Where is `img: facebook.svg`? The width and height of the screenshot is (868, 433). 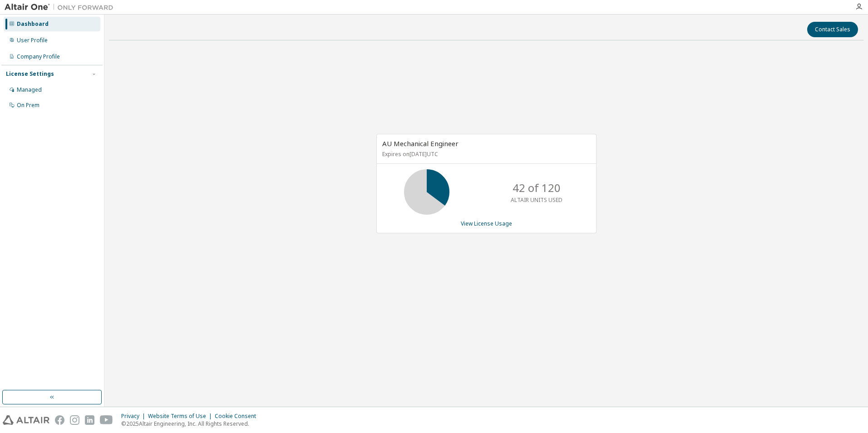 img: facebook.svg is located at coordinates (59, 419).